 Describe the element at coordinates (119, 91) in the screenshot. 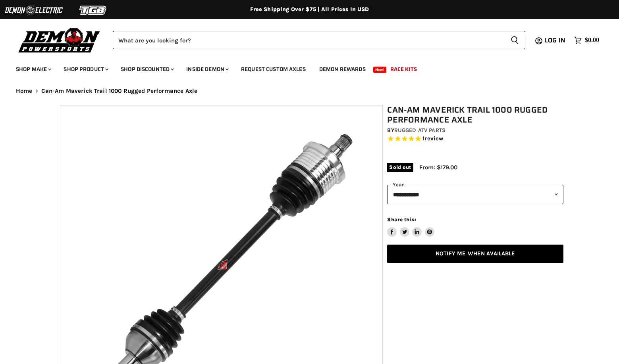

I see `span: Can-Am Maverick Trail 1000 Rugged Performance Axle` at that location.